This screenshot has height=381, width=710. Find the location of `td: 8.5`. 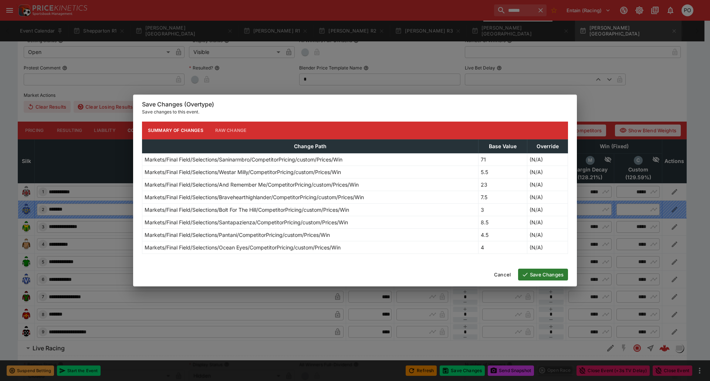

td: 8.5 is located at coordinates (503, 222).